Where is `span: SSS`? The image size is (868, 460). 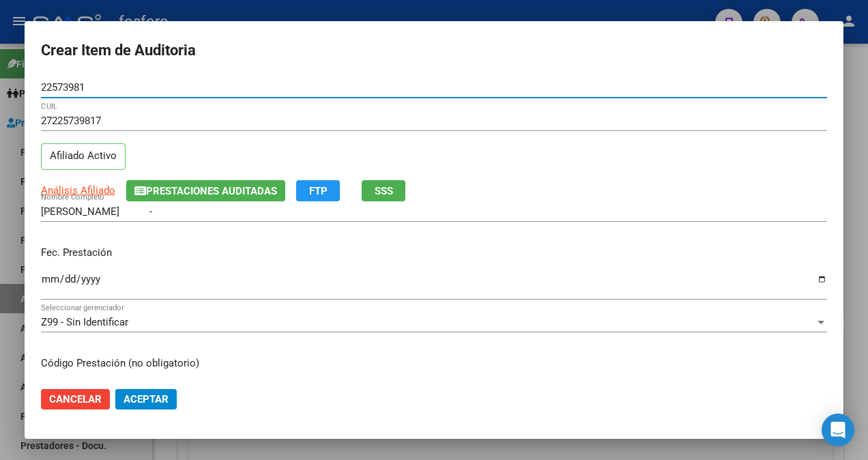 span: SSS is located at coordinates (383, 191).